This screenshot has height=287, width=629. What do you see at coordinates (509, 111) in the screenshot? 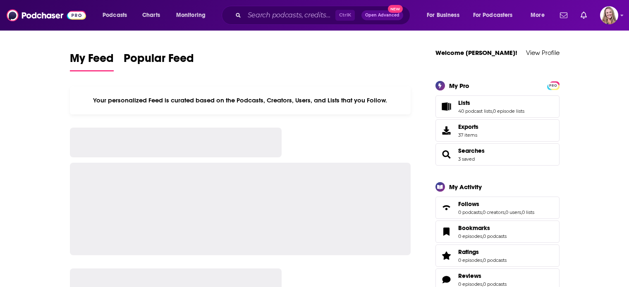
I see `a: 0 episode lists` at bounding box center [509, 111].